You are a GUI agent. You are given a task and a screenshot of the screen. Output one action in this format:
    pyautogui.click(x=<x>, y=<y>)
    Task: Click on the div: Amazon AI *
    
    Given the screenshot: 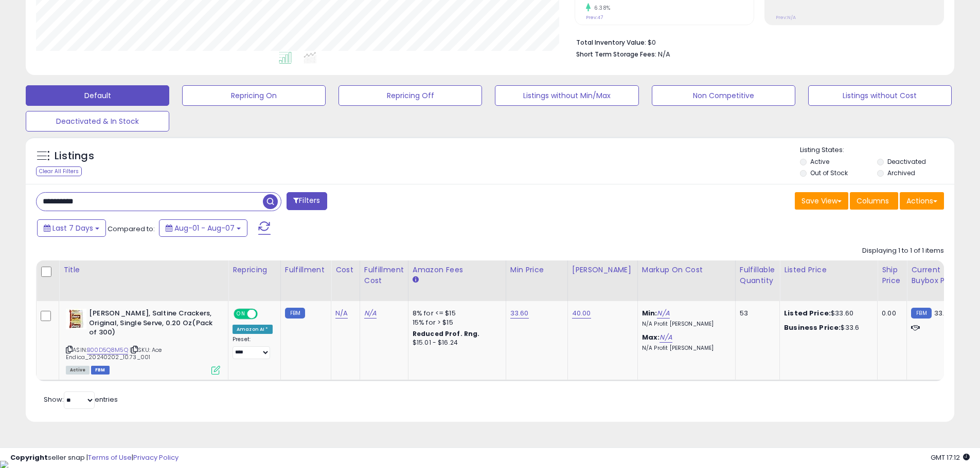 What is the action you would take?
    pyautogui.click(x=253, y=329)
    